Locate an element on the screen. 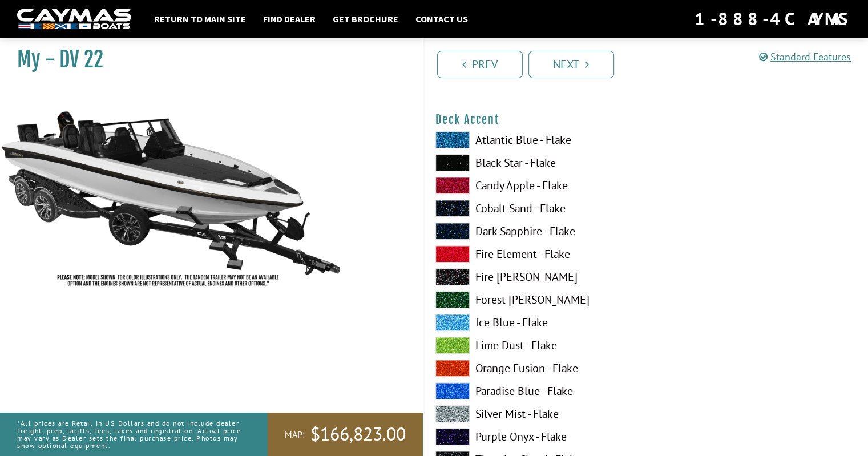 The image size is (868, 456). label: Orange Fusion - Flake is located at coordinates (534, 368).